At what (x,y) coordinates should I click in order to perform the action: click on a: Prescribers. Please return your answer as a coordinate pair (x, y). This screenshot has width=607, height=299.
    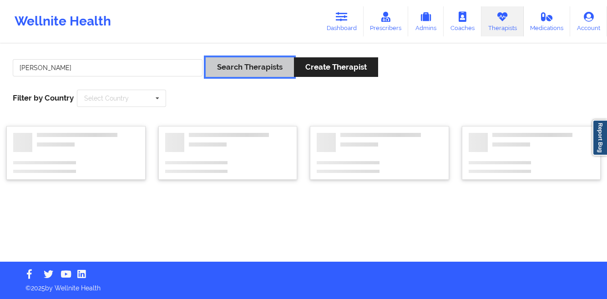
    Looking at the image, I should click on (386, 21).